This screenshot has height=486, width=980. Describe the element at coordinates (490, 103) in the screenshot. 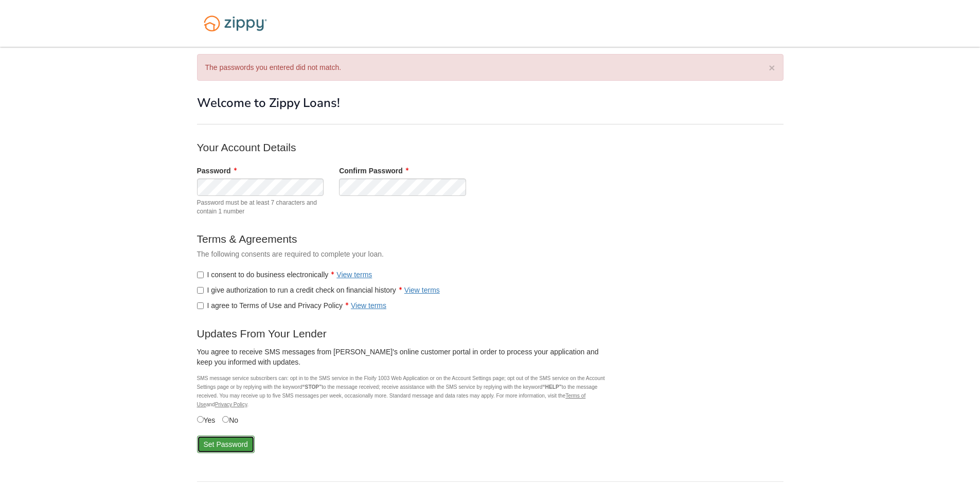

I see `h1: Welcome to Zippy Loans!` at that location.